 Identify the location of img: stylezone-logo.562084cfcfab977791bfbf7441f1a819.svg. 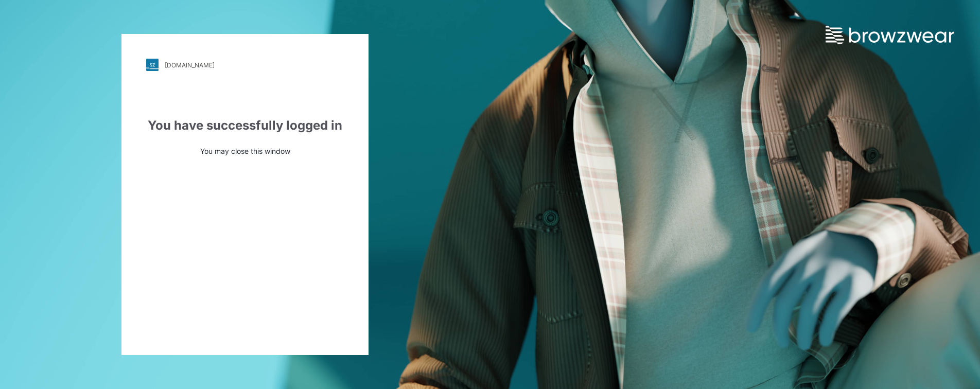
(153, 65).